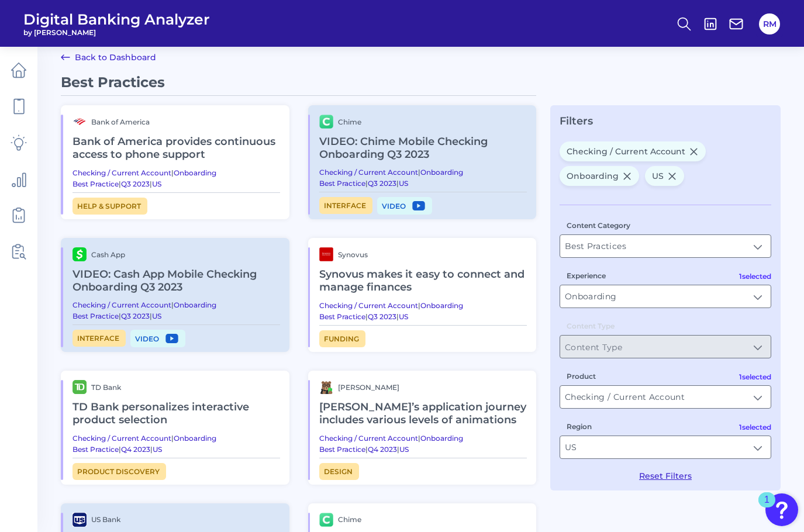 Image resolution: width=804 pixels, height=532 pixels. What do you see at coordinates (665, 346) in the screenshot?
I see `input: Content Type` at bounding box center [665, 346].